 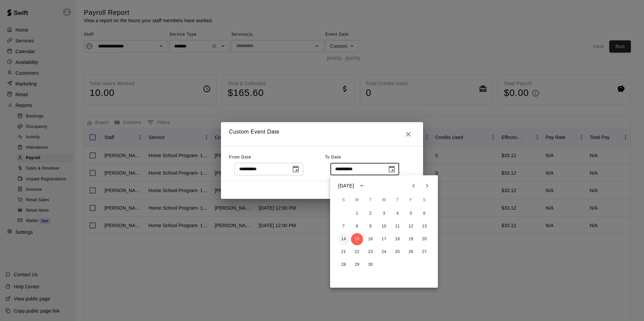 I want to click on button: 23, so click(x=371, y=252).